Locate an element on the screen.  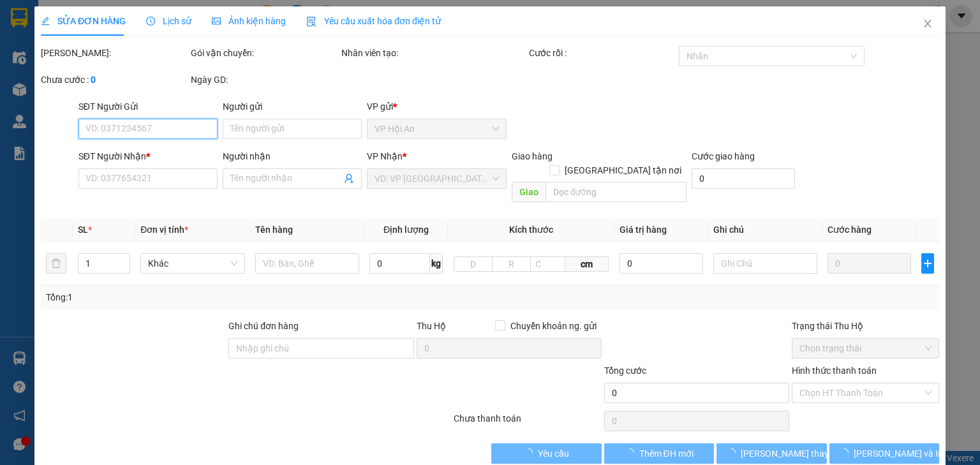
label: Cước giao hàng is located at coordinates (723, 156).